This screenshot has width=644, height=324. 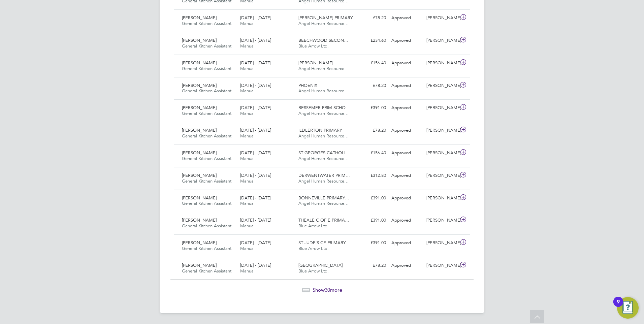 I want to click on div: £312.80, so click(x=371, y=176).